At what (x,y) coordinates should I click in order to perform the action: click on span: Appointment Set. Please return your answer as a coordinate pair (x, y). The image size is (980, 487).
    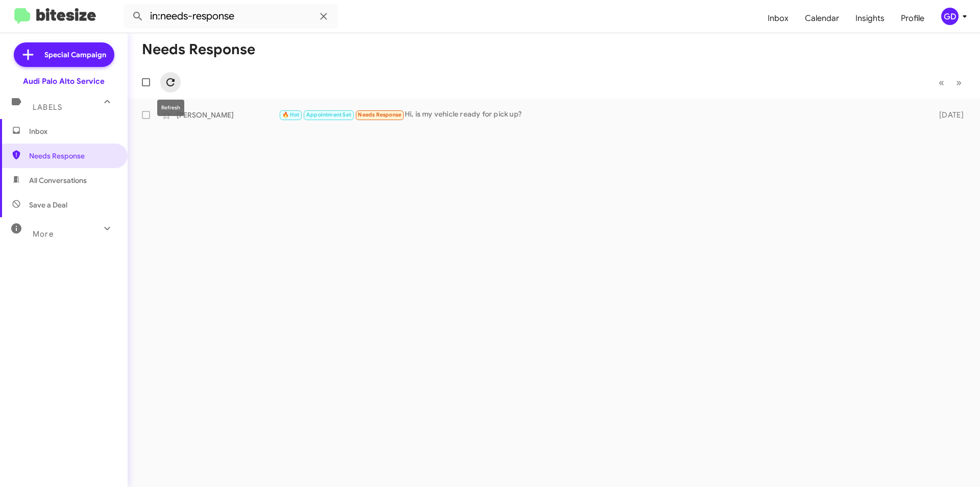
    Looking at the image, I should click on (329, 114).